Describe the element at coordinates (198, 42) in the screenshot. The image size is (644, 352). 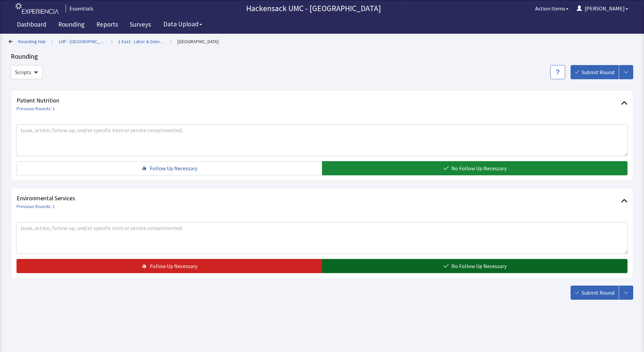
I see `a: Nurse Station` at that location.